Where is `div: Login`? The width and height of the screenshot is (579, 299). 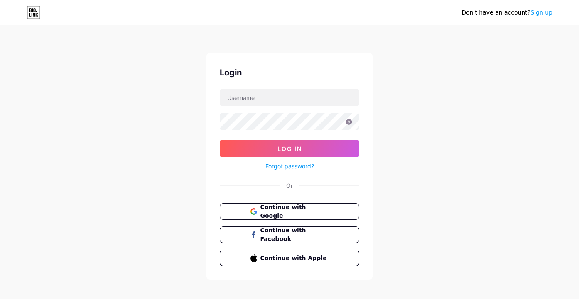
div: Login is located at coordinates (289, 73).